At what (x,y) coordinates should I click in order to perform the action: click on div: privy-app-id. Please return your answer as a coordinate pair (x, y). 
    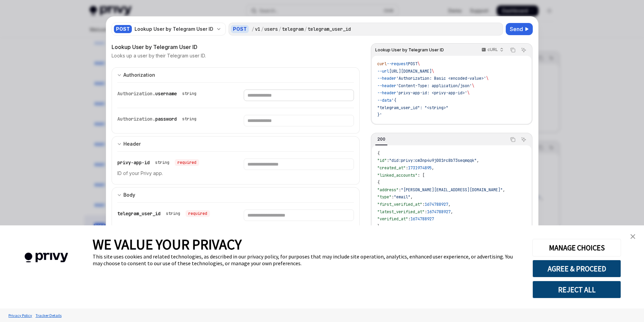
    Looking at the image, I should click on (158, 163).